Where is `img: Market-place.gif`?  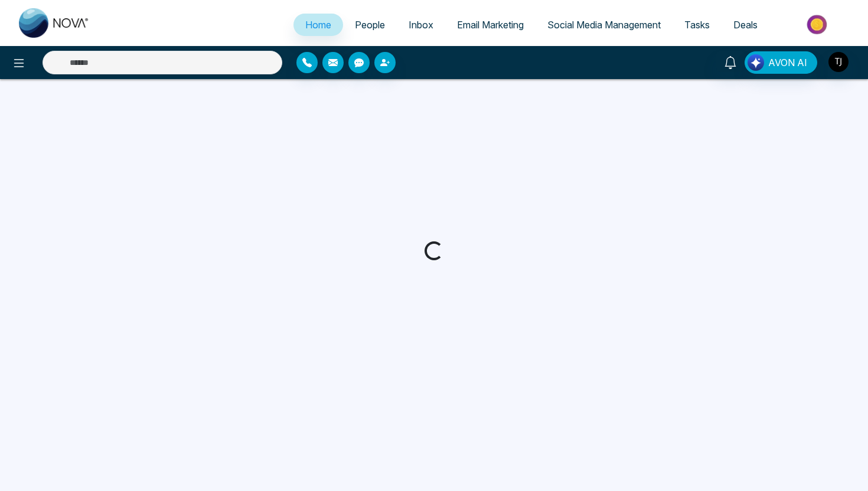
img: Market-place.gif is located at coordinates (818, 24).